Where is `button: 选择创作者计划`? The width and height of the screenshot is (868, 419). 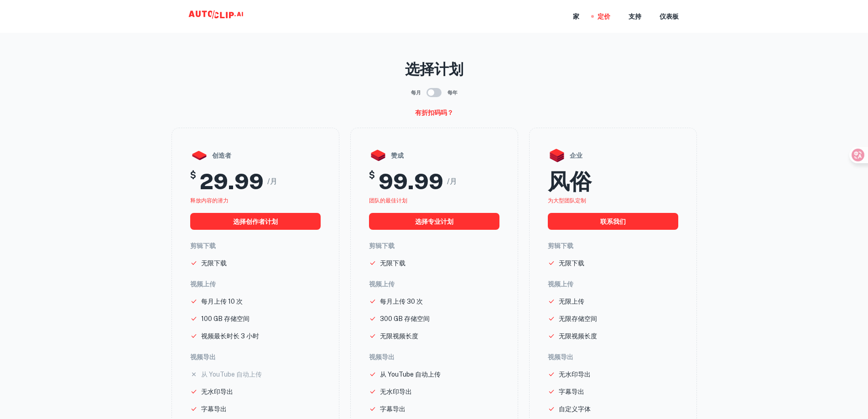
button: 选择创作者计划 is located at coordinates (256, 222).